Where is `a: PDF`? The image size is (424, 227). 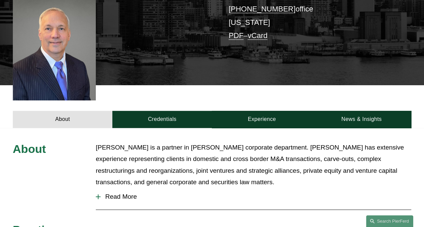
a: PDF is located at coordinates (236, 35).